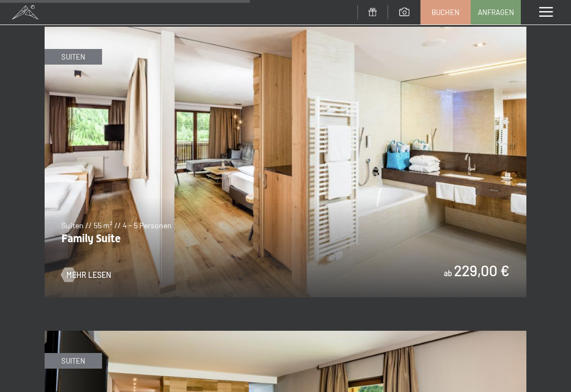 Image resolution: width=571 pixels, height=392 pixels. What do you see at coordinates (88, 275) in the screenshot?
I see `span: Mehr Lesen` at bounding box center [88, 275].